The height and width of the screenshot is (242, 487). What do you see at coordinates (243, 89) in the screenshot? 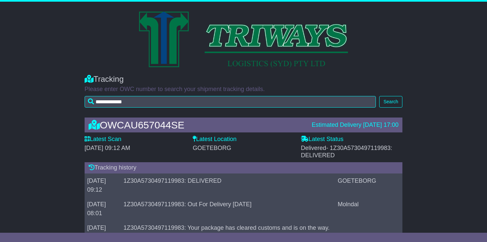
I see `p: Please enter OWC number to search your shipment tracking details.` at bounding box center [243, 89].